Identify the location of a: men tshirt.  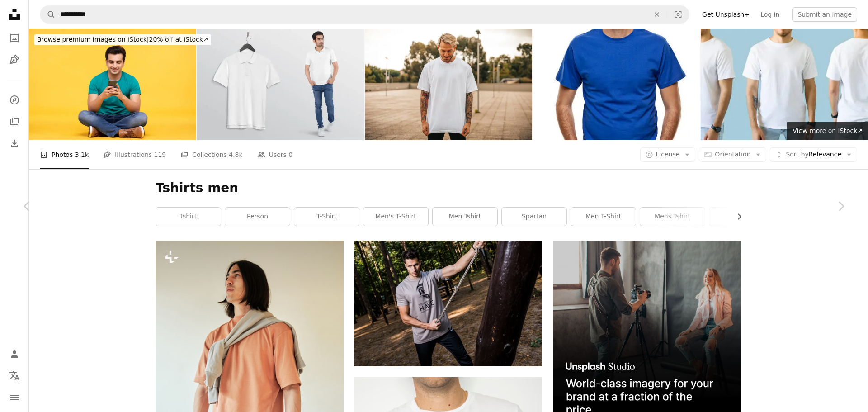
(465, 216).